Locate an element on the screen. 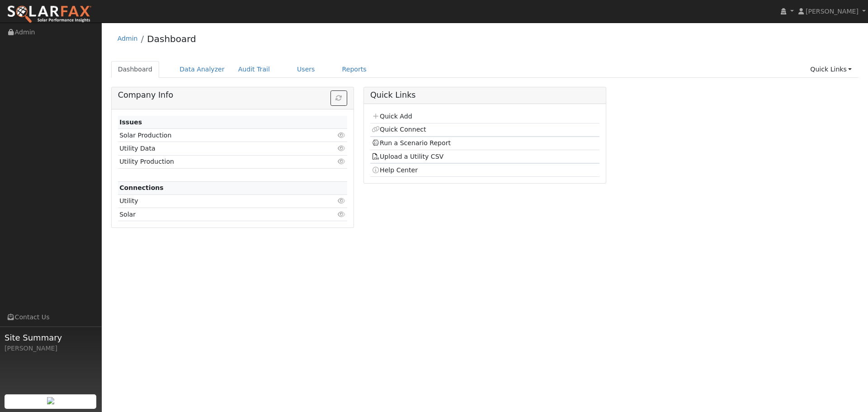  strong: Issues is located at coordinates (131, 122).